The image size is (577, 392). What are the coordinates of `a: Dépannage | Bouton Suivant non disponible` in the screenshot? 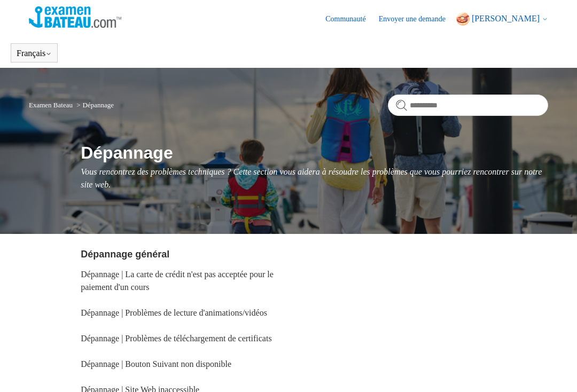 It's located at (156, 364).